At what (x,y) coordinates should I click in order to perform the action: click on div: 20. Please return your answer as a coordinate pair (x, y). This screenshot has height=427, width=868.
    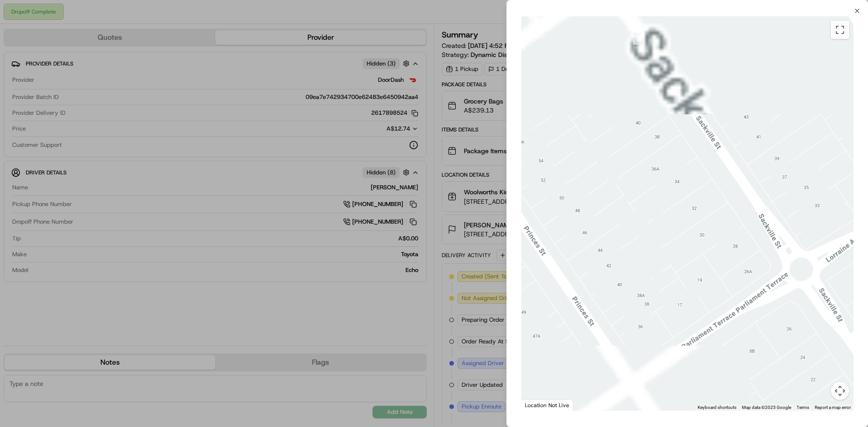
    Looking at the image, I should click on (639, 39).